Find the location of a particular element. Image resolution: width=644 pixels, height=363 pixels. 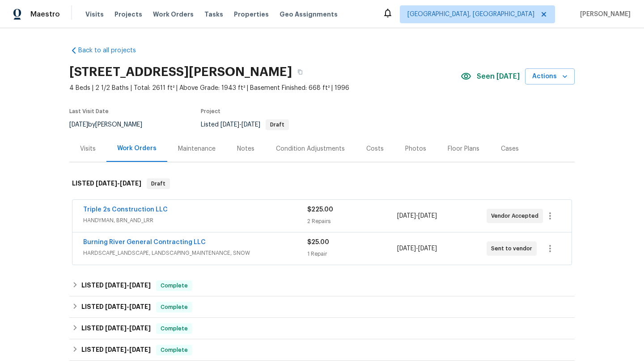

span: Visits is located at coordinates (94, 14).